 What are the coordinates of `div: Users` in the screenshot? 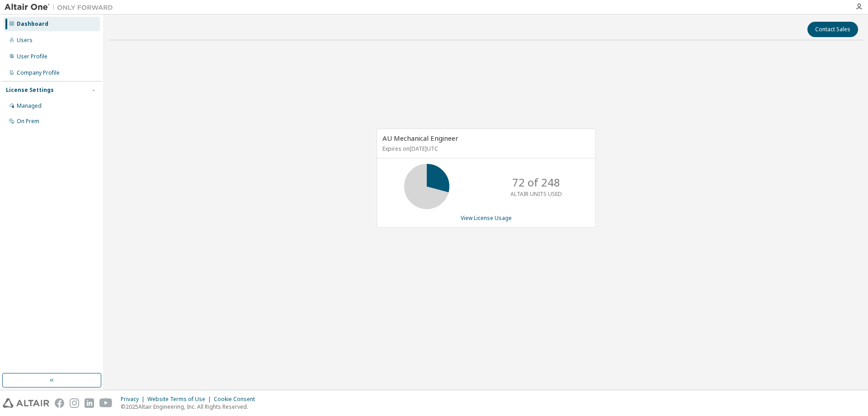 It's located at (24, 40).